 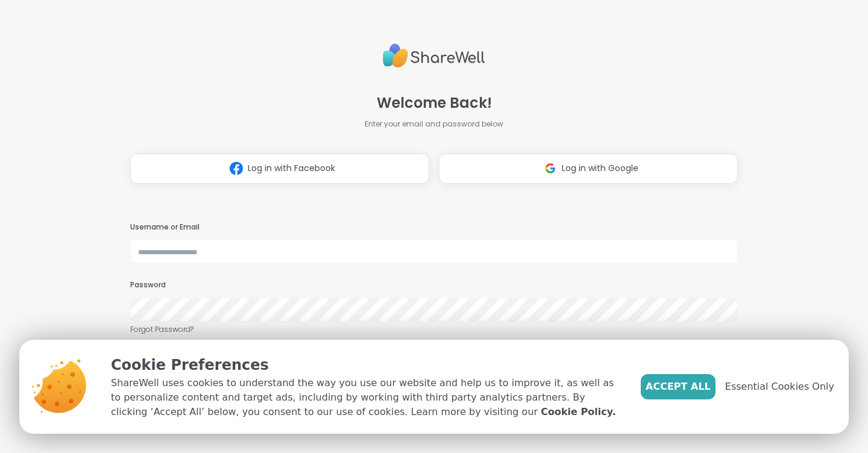 I want to click on button: Log in with Facebook, so click(x=280, y=169).